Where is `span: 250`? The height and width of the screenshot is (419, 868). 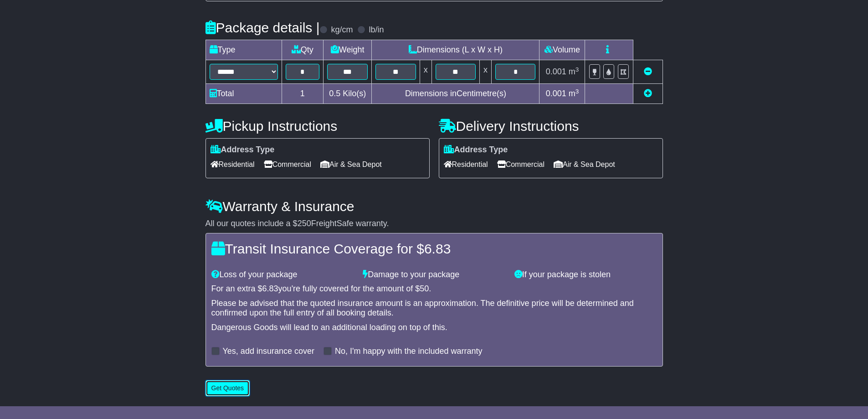 span: 250 is located at coordinates (304, 224).